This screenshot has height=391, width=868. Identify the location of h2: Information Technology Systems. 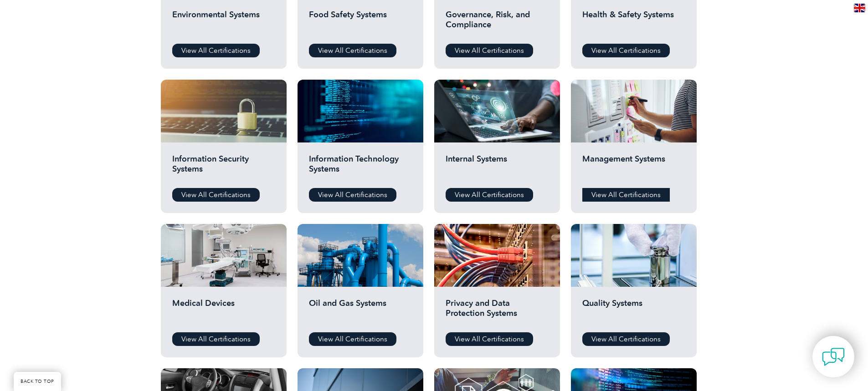
(360, 167).